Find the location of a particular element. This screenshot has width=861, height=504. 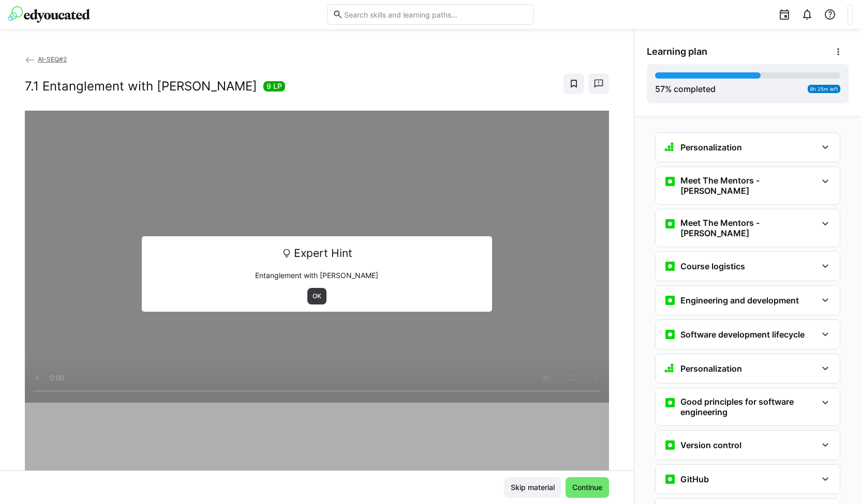

span: 57 is located at coordinates (659, 89).